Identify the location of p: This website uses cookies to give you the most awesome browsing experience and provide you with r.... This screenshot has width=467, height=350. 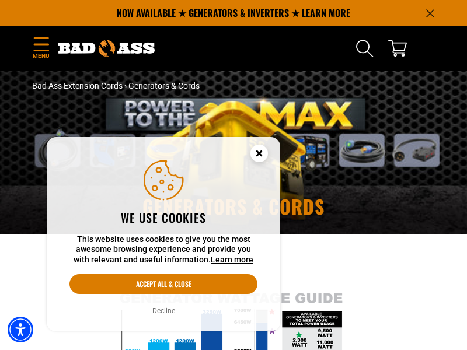
(164, 250).